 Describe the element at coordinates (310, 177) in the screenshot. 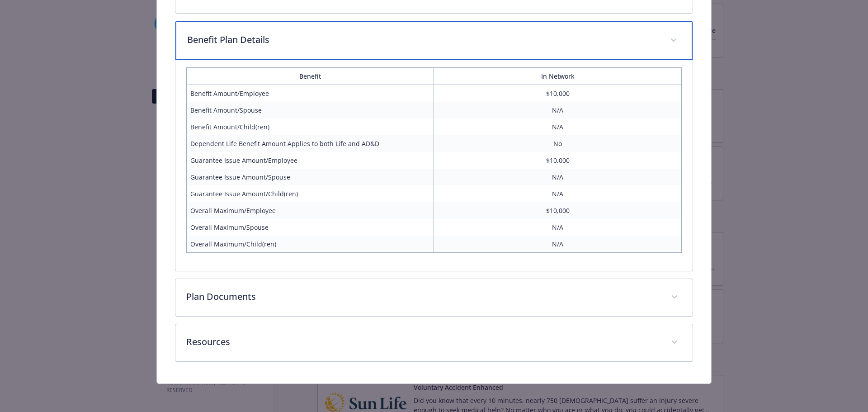

I see `td: Guarantee Issue Amount/Spouse` at that location.